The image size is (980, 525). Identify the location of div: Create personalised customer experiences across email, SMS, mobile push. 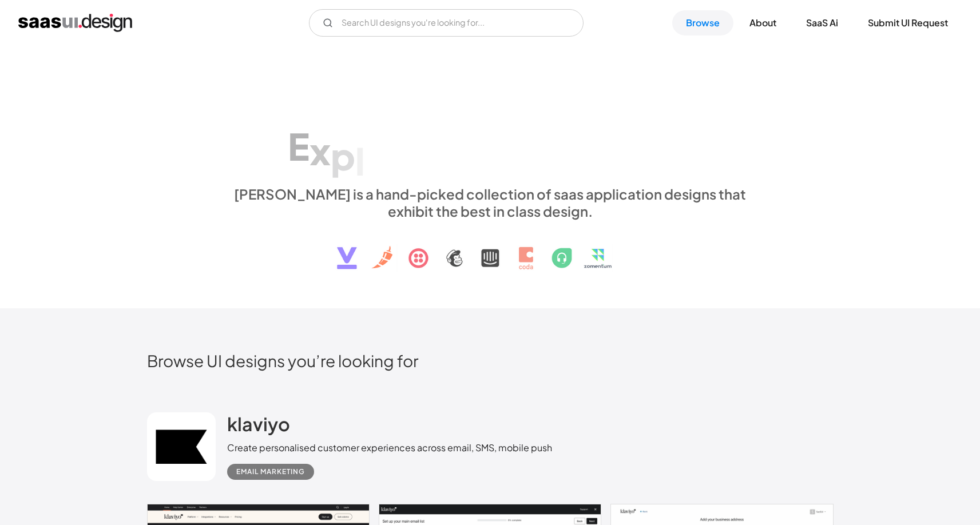
(390, 448).